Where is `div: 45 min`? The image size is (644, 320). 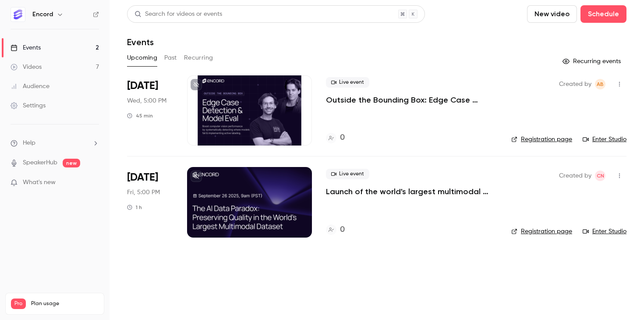
div: 45 min is located at coordinates (140, 116).